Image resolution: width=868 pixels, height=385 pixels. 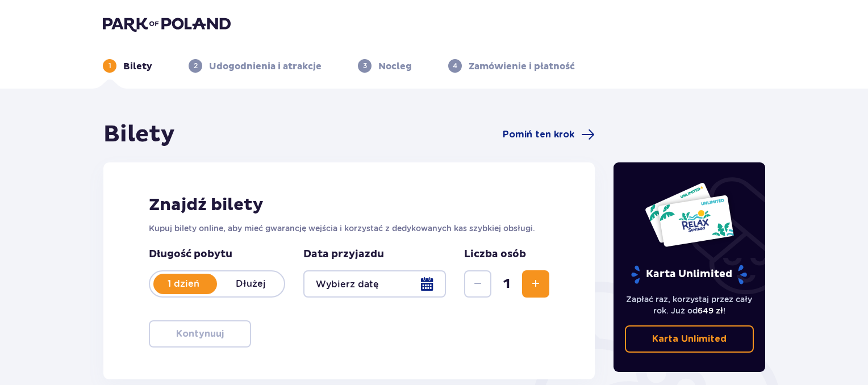 I want to click on div: 4Zamówienie i płatność, so click(x=511, y=66).